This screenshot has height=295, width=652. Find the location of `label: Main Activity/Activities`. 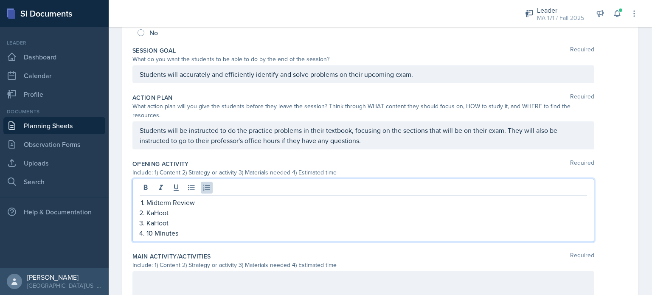

label: Main Activity/Activities is located at coordinates (171, 256).